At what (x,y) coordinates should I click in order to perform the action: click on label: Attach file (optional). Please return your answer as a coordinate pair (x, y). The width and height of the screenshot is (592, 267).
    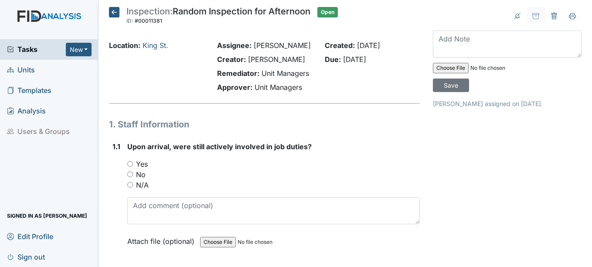
    Looking at the image, I should click on (163, 239).